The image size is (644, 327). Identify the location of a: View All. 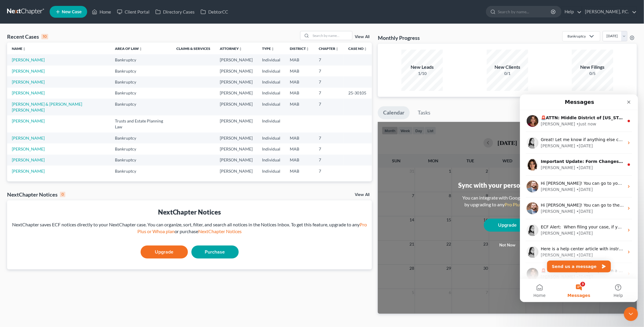
(362, 195).